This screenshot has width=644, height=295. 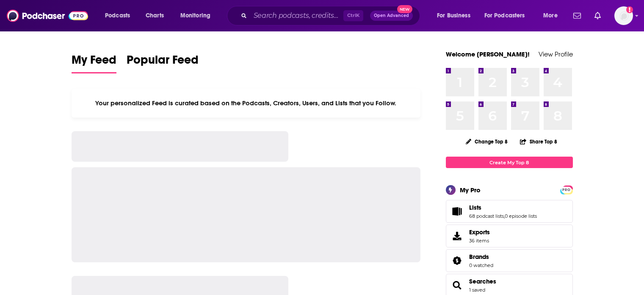 What do you see at coordinates (521, 216) in the screenshot?
I see `a: 0 episode lists` at bounding box center [521, 216].